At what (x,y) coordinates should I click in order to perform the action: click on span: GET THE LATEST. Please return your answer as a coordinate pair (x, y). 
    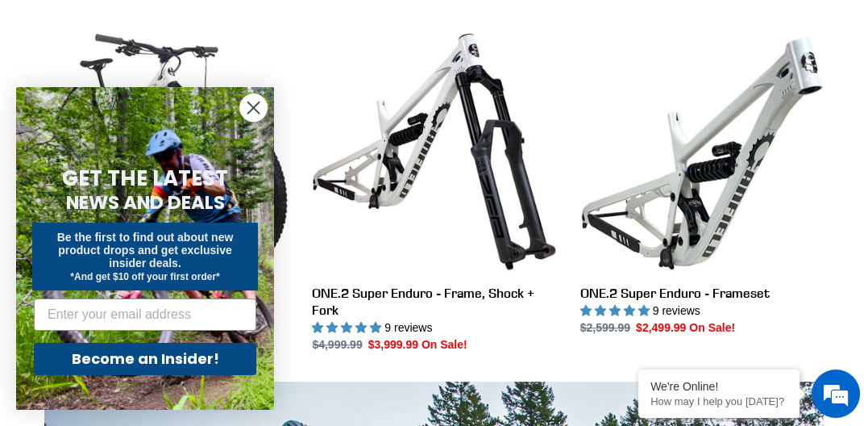
    Looking at the image, I should click on (145, 178).